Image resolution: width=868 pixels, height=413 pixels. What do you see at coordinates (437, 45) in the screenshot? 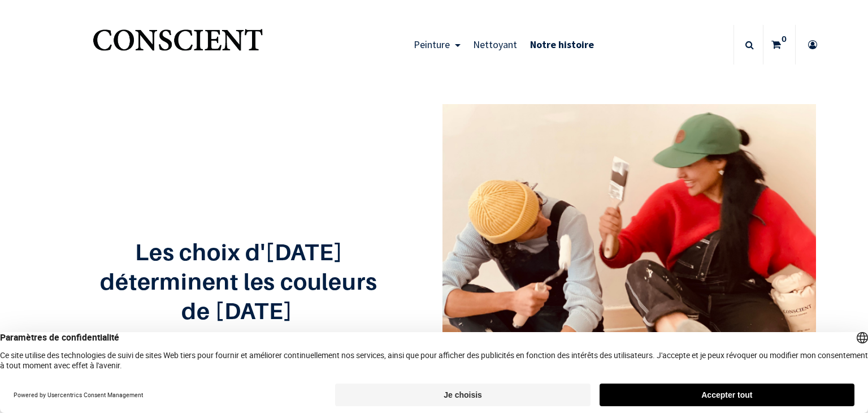
I see `a: Peinture` at bounding box center [437, 45].